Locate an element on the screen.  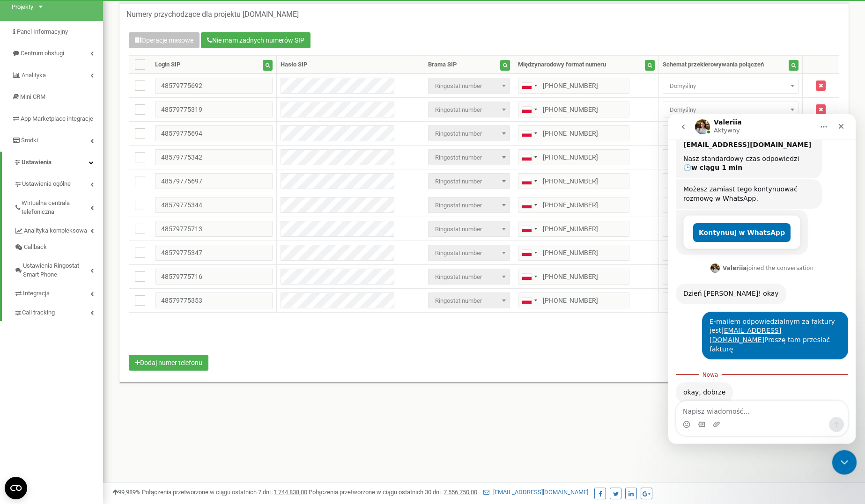
span: Ustawienia is located at coordinates (36, 162).